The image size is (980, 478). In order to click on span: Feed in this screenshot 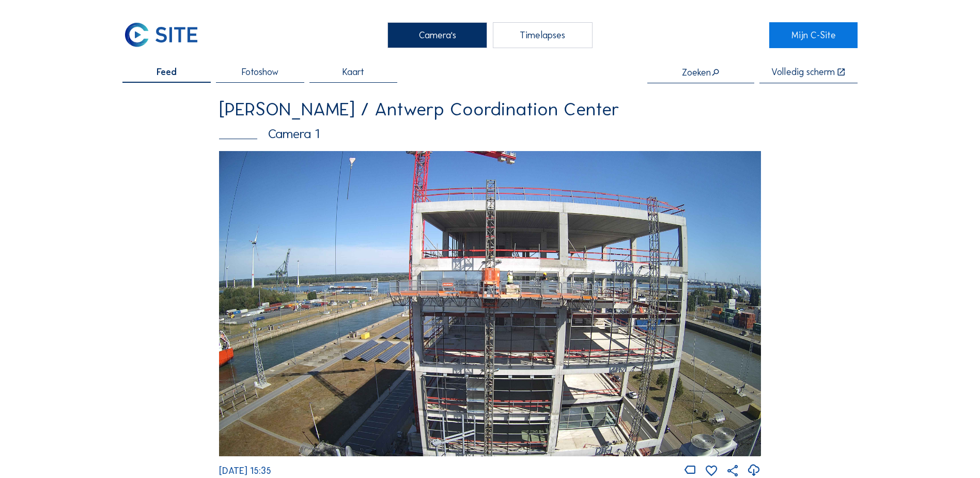, I will do `click(167, 72)`.